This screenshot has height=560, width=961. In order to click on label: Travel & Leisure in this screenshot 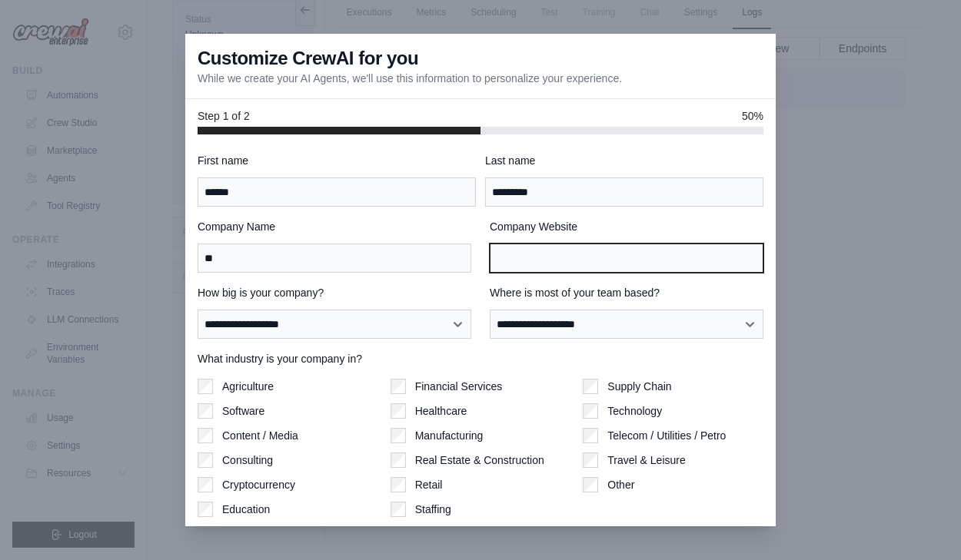, I will do `click(645, 460)`.